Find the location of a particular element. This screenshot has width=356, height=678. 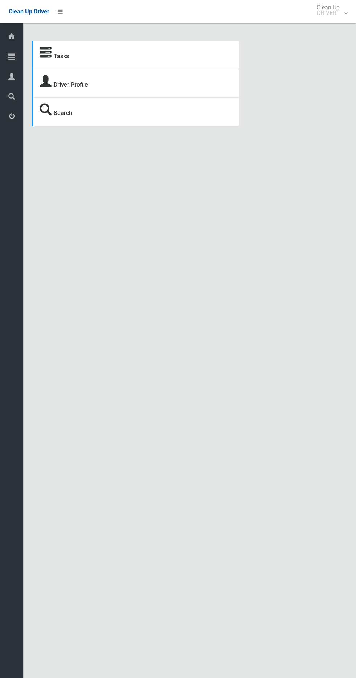

small: DRIVER is located at coordinates (328, 13).